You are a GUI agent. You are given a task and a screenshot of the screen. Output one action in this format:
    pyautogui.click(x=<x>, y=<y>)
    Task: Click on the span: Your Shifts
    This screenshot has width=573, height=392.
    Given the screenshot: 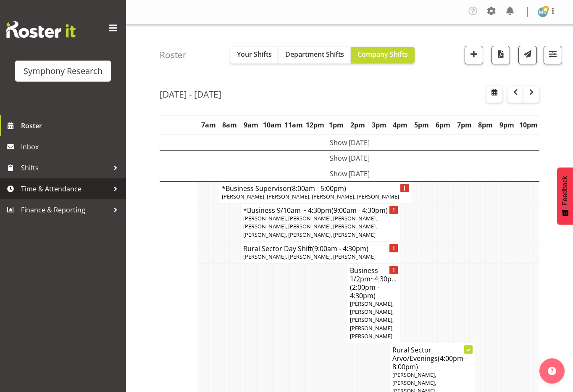 What is the action you would take?
    pyautogui.click(x=254, y=54)
    